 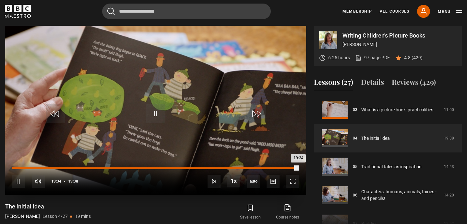 I want to click on button: Toggle navigation, so click(x=450, y=12).